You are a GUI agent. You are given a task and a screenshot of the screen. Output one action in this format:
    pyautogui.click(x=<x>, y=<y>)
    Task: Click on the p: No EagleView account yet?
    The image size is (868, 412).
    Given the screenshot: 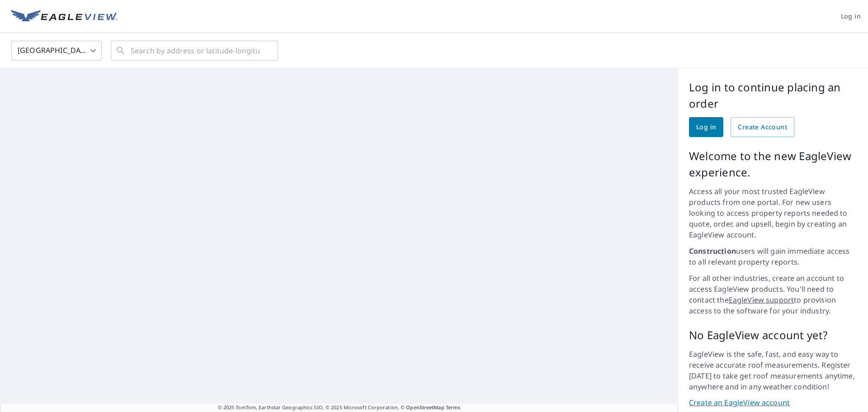 What is the action you would take?
    pyautogui.click(x=773, y=335)
    